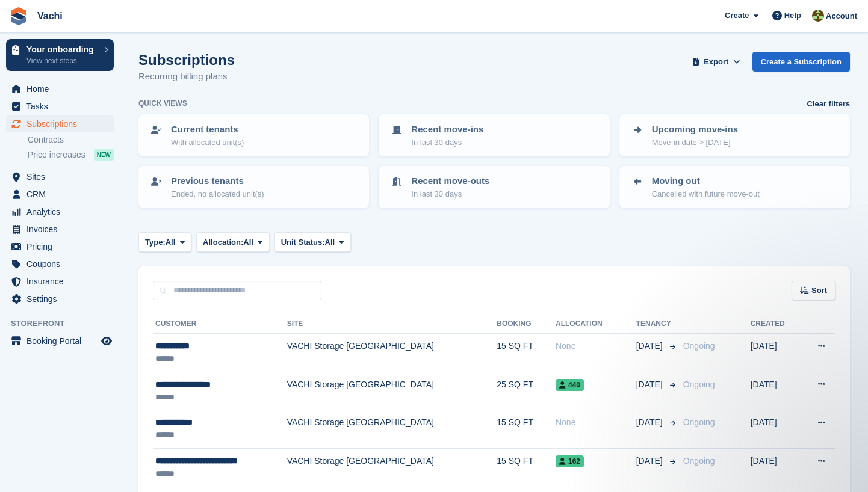 This screenshot has height=492, width=868. I want to click on a: Recent move-ins In last 30 days, so click(494, 136).